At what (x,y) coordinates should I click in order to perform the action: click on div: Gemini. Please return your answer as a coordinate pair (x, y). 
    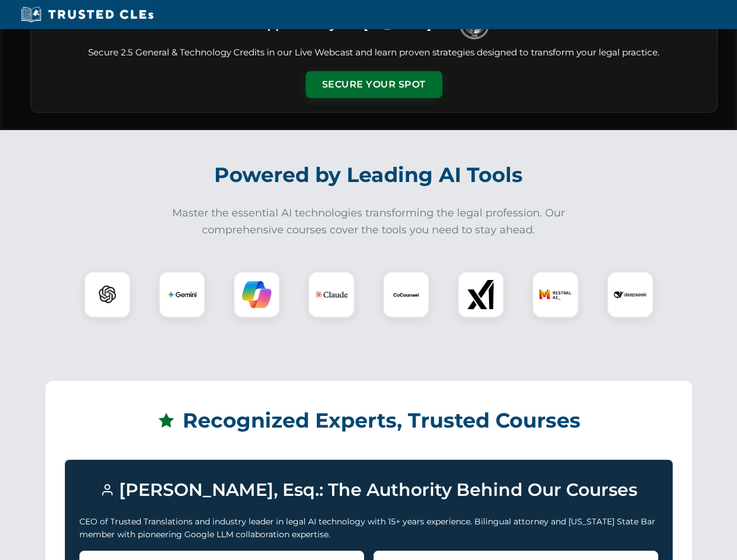
    Looking at the image, I should click on (182, 295).